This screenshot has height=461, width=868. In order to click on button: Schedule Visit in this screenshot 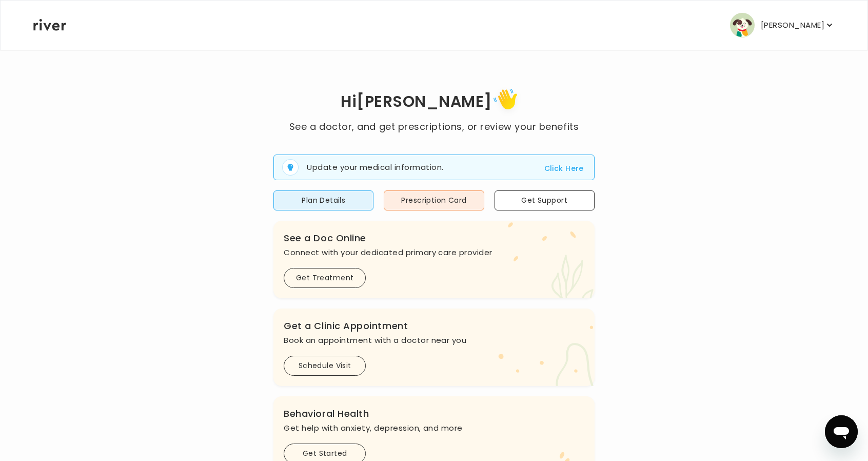, I will do `click(325, 365)`.